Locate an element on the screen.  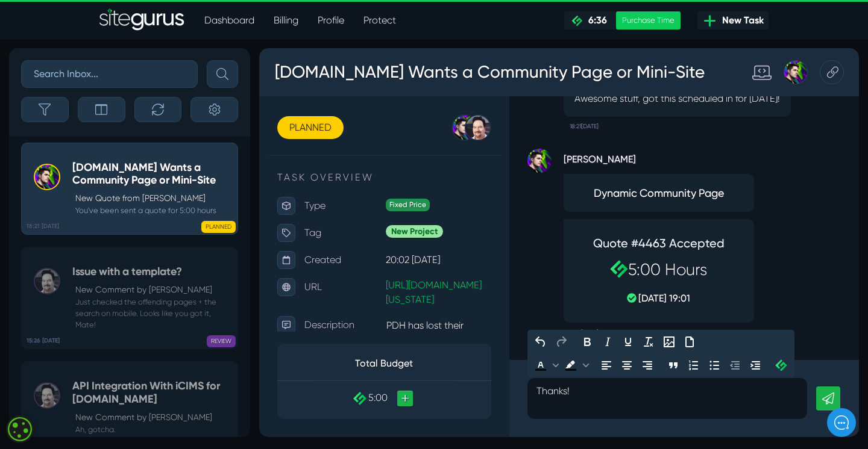
small: Just checked the offending pages + the search on mobile. Looks like you got it, Mate! is located at coordinates (152, 314).